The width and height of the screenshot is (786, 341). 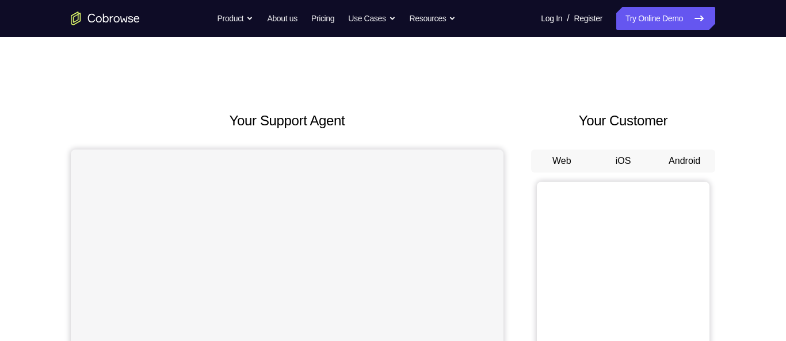 What do you see at coordinates (623, 121) in the screenshot?
I see `h2: Your Customer` at bounding box center [623, 121].